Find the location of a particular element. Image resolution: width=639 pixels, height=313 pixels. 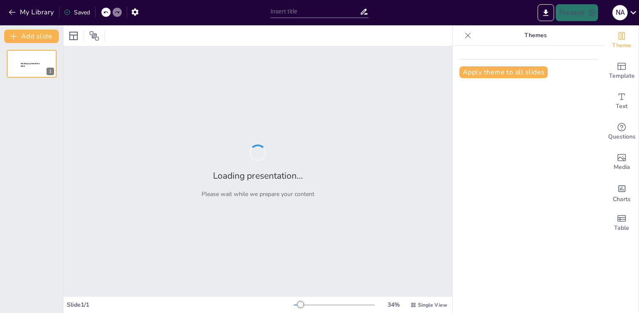

span: Media is located at coordinates (622, 167).